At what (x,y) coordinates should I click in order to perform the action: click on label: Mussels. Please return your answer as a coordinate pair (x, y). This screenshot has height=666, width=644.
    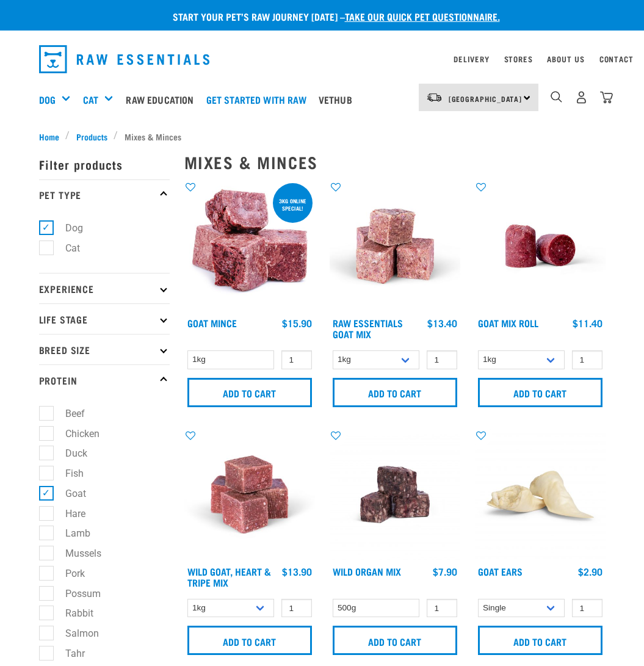
    Looking at the image, I should click on (76, 553).